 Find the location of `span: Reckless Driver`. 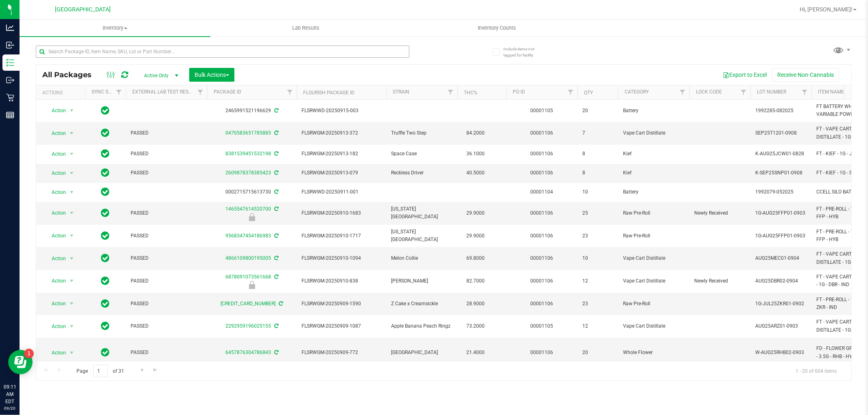

span: Reckless Driver is located at coordinates (421, 172).